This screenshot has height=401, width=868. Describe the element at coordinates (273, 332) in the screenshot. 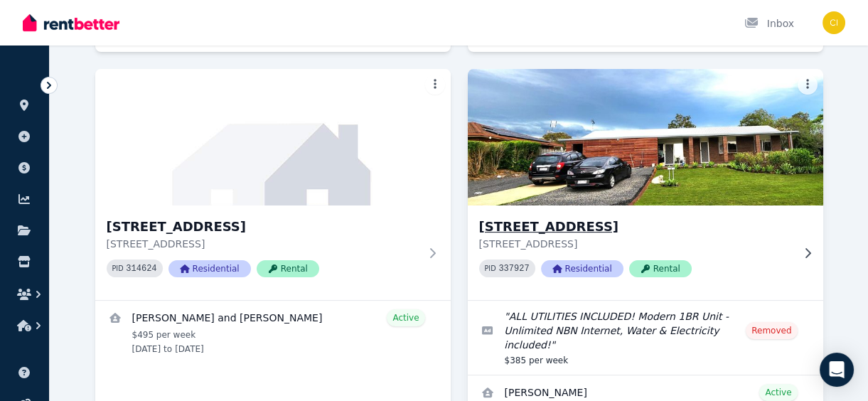

I see `a: View details for Ravi and Urja Patel` at that location.